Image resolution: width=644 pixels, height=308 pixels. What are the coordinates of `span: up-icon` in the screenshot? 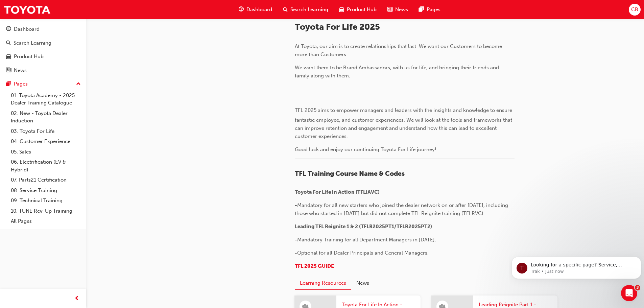 It's located at (78, 84).